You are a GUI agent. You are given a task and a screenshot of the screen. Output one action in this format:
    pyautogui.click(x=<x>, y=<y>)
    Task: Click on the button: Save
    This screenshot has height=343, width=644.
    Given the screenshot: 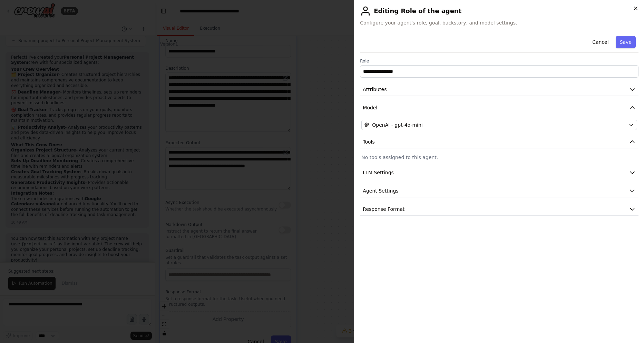 What is the action you would take?
    pyautogui.click(x=625, y=42)
    